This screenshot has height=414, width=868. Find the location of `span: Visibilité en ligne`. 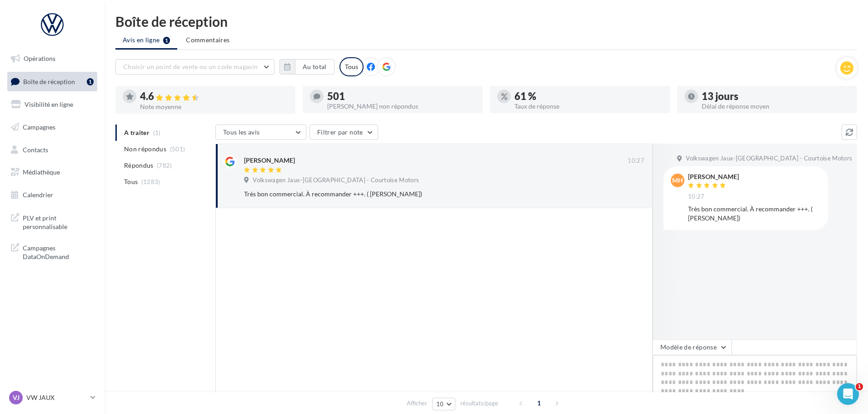

span: Visibilité en ligne is located at coordinates (48, 104).